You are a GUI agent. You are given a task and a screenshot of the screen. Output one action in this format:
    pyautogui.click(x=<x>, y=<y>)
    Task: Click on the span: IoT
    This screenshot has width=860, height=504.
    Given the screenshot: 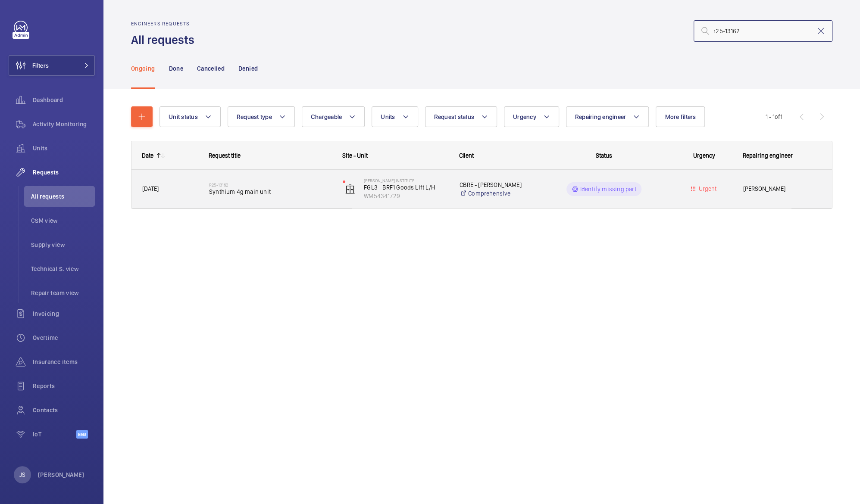 What is the action you would take?
    pyautogui.click(x=55, y=434)
    